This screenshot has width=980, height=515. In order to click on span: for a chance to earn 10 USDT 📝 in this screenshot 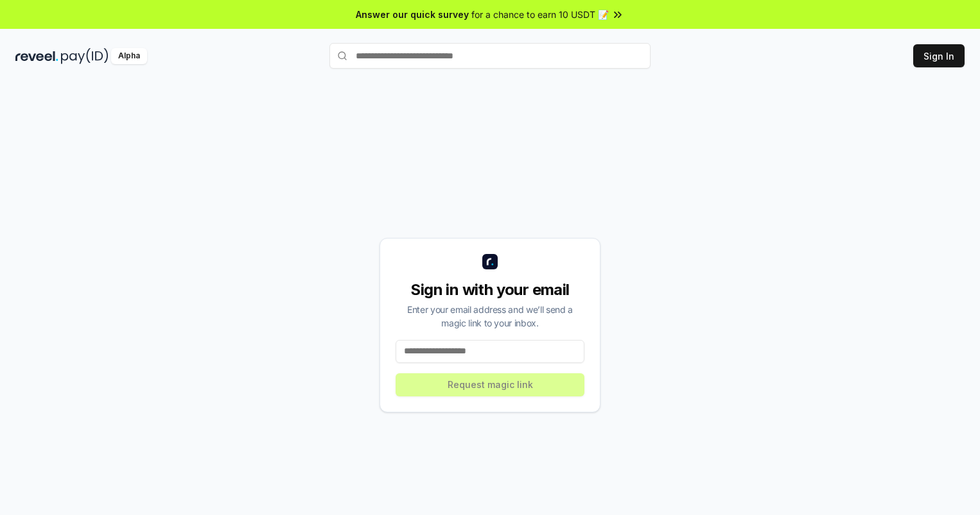, I will do `click(540, 14)`.